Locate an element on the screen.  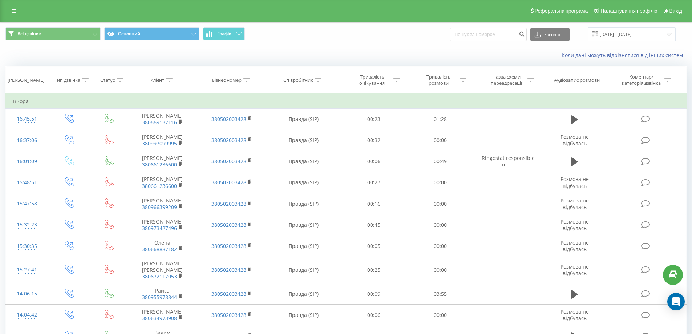
td: 00:27 is located at coordinates (374, 182).